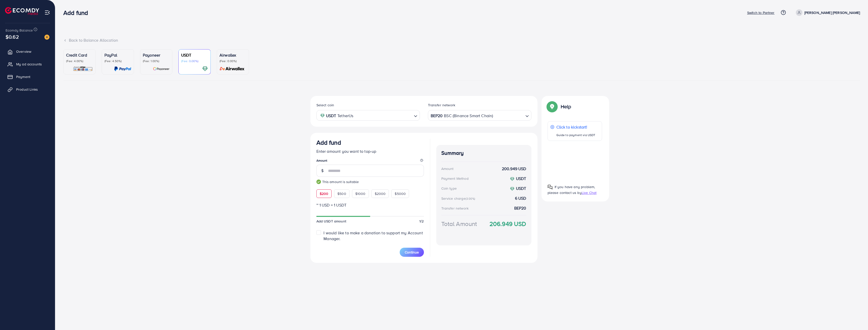 This screenshot has width=868, height=330. I want to click on p: Click to kickstart!, so click(576, 127).